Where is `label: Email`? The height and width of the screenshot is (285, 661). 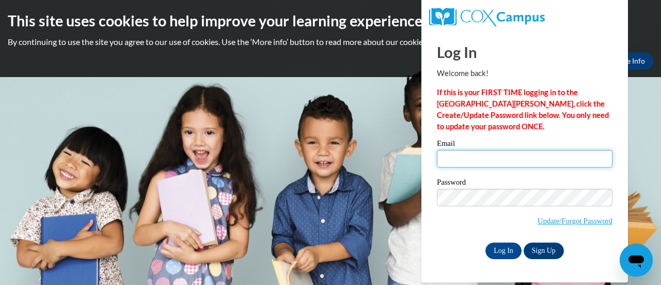 label: Email is located at coordinates (525, 145).